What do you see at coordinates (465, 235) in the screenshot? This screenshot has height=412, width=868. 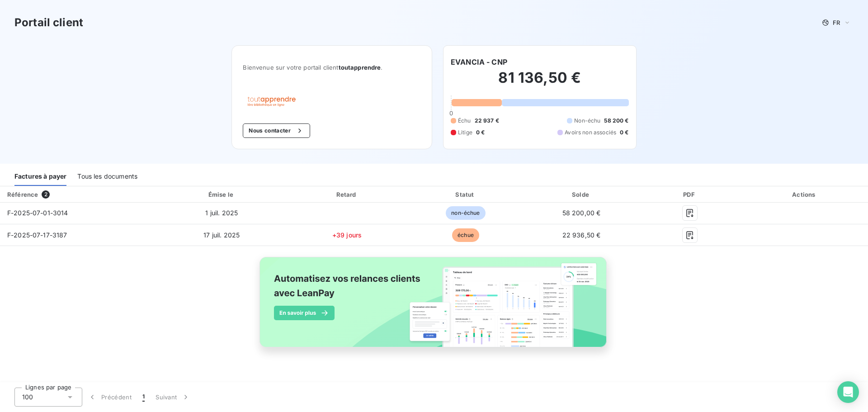 I see `span: échue` at bounding box center [465, 235].